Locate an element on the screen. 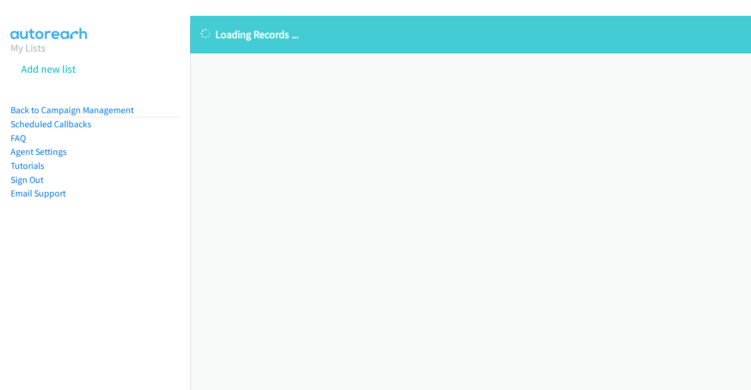 The image size is (751, 390). p: Loading Records ... is located at coordinates (470, 34).